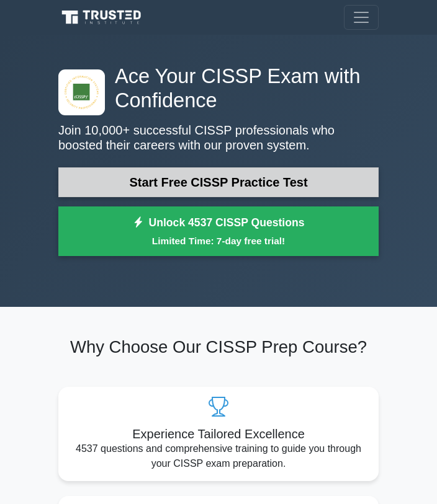 This screenshot has width=437, height=504. What do you see at coordinates (218, 346) in the screenshot?
I see `h2: Why Choose Our CISSP Prep Course?` at bounding box center [218, 346].